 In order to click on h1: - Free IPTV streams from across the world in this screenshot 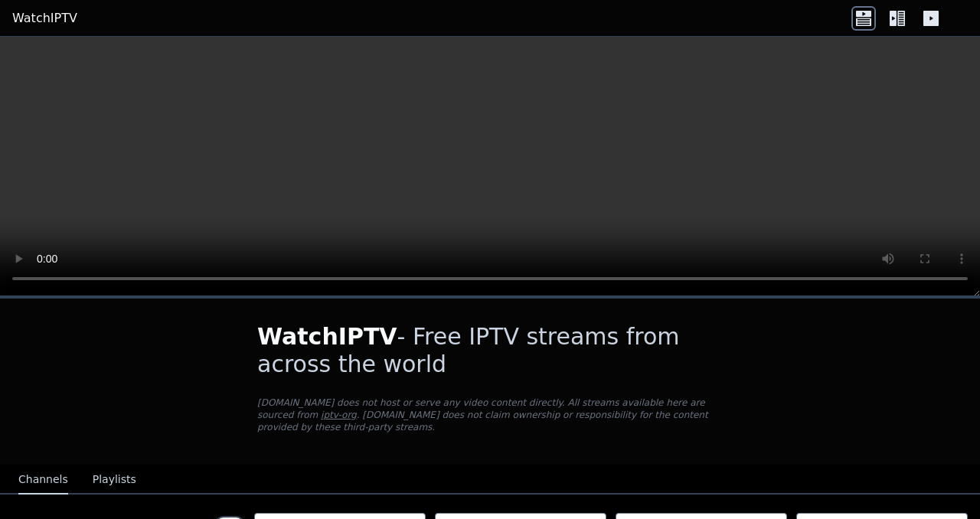, I will do `click(490, 351)`.